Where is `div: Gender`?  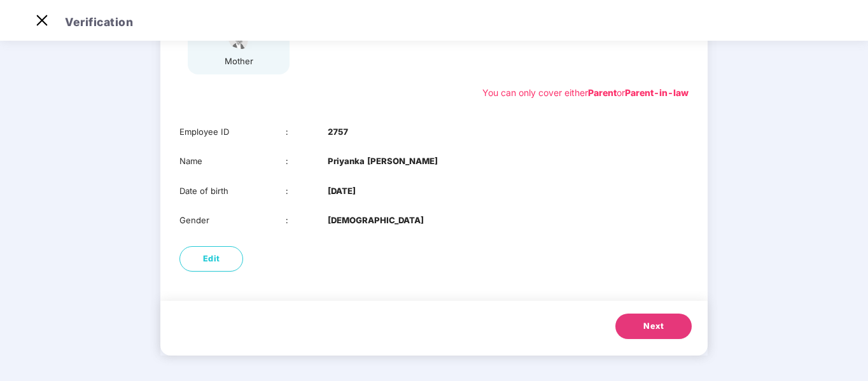
div: Gender is located at coordinates (232, 220).